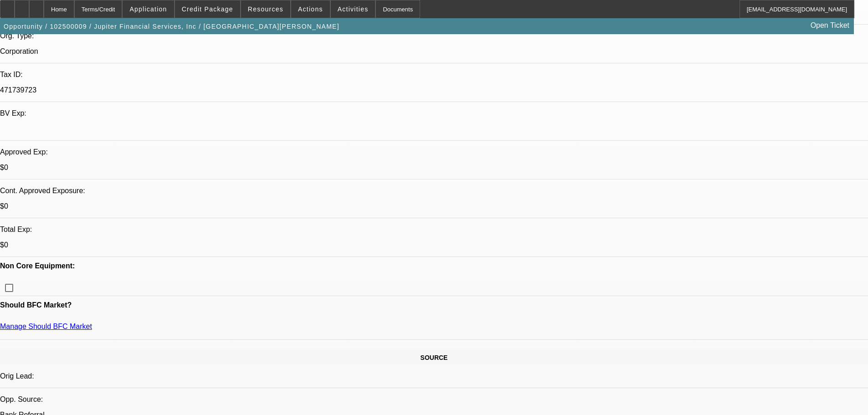 The image size is (868, 415). Describe the element at coordinates (148, 9) in the screenshot. I see `span: Application` at that location.